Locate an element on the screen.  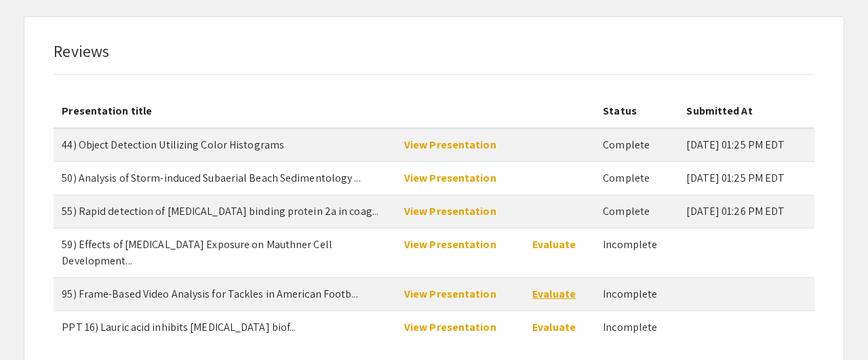
th: Status is located at coordinates (636, 111).